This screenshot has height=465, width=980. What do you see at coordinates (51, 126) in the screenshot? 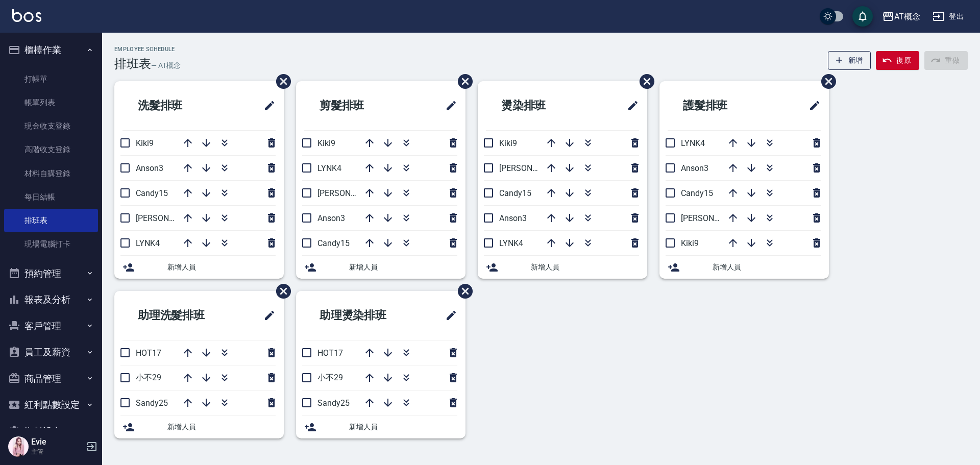
I see `a: 現金收支登錄` at bounding box center [51, 126].